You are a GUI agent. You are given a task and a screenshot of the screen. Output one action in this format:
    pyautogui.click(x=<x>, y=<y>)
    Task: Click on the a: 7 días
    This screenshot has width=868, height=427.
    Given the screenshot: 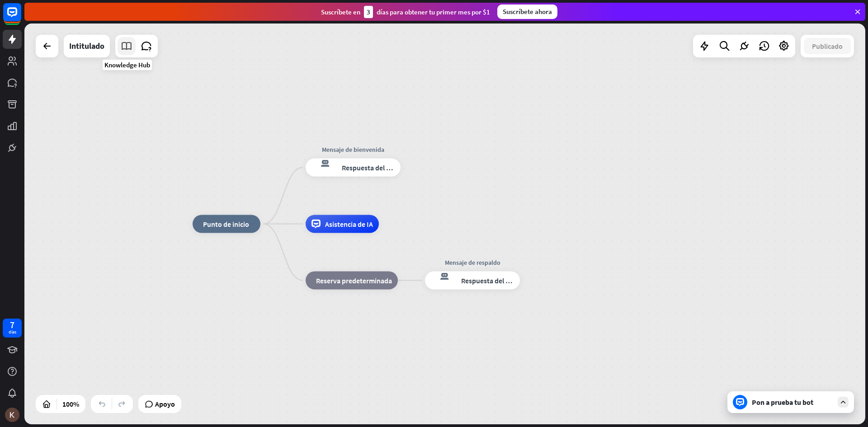 What is the action you would take?
    pyautogui.click(x=12, y=328)
    